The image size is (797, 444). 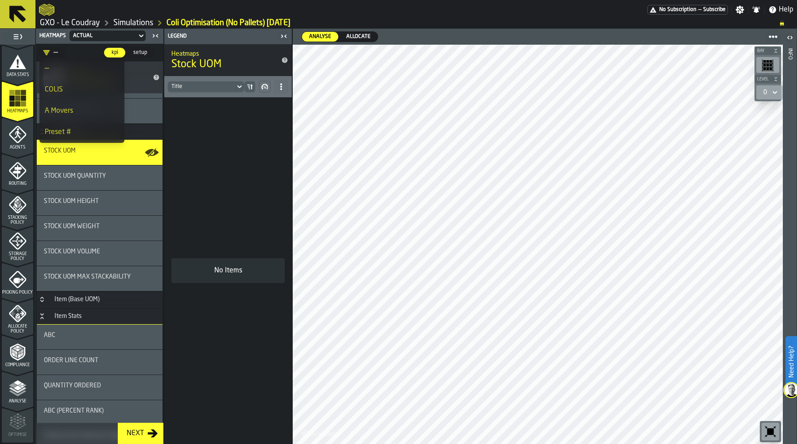 What do you see at coordinates (100, 388) in the screenshot?
I see `div: stat-Quantity Ordered` at bounding box center [100, 388].